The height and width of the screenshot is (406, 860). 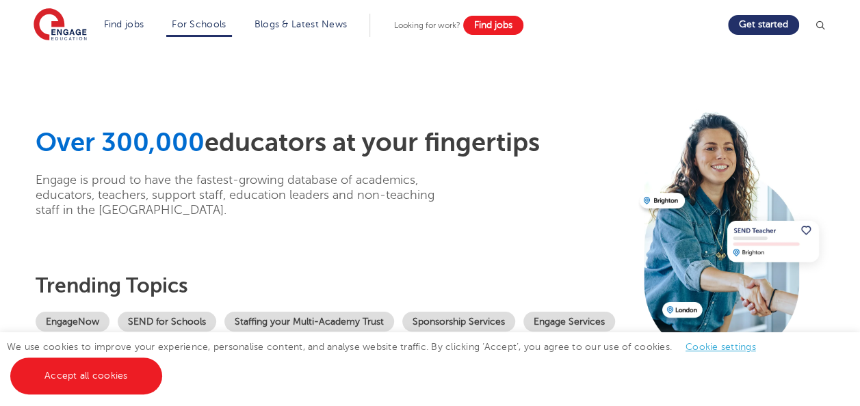 I want to click on a: Cookie settings, so click(x=720, y=347).